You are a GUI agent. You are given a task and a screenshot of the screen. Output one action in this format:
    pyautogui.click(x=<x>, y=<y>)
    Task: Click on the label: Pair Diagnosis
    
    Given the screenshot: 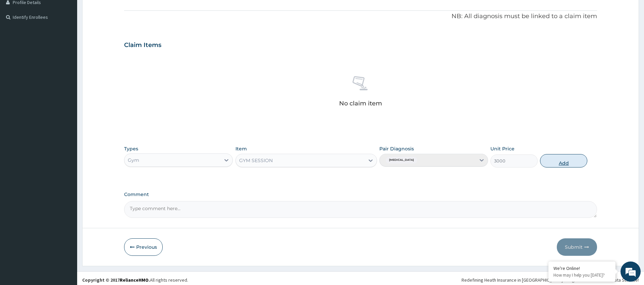 What is the action you would take?
    pyautogui.click(x=397, y=149)
    